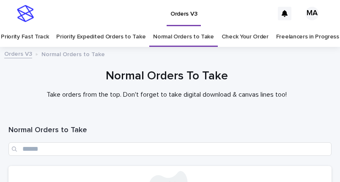 The height and width of the screenshot is (182, 340). What do you see at coordinates (101, 37) in the screenshot?
I see `a: Priority Expedited Orders to Take` at bounding box center [101, 37].